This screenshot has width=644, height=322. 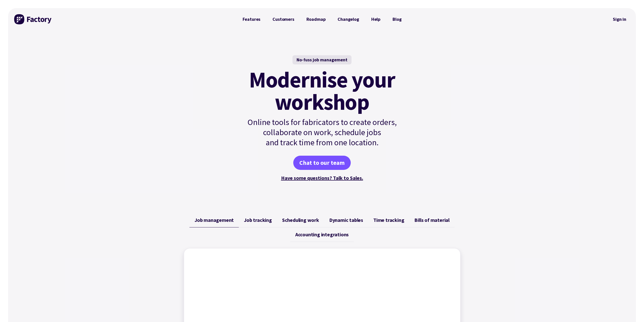 I want to click on span: Bills of material, so click(x=432, y=220).